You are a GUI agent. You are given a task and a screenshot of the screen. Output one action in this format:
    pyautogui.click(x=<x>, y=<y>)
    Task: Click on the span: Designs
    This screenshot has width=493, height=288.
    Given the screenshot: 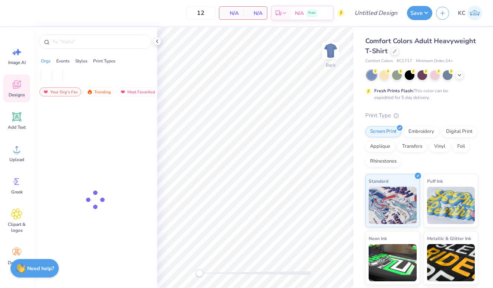 What is the action you would take?
    pyautogui.click(x=17, y=95)
    